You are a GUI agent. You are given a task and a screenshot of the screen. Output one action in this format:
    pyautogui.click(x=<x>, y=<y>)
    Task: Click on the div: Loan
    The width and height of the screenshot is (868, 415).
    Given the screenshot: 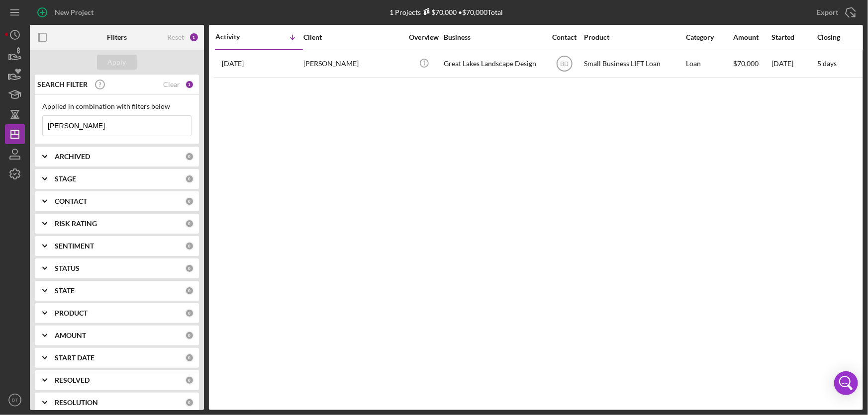 What is the action you would take?
    pyautogui.click(x=709, y=64)
    